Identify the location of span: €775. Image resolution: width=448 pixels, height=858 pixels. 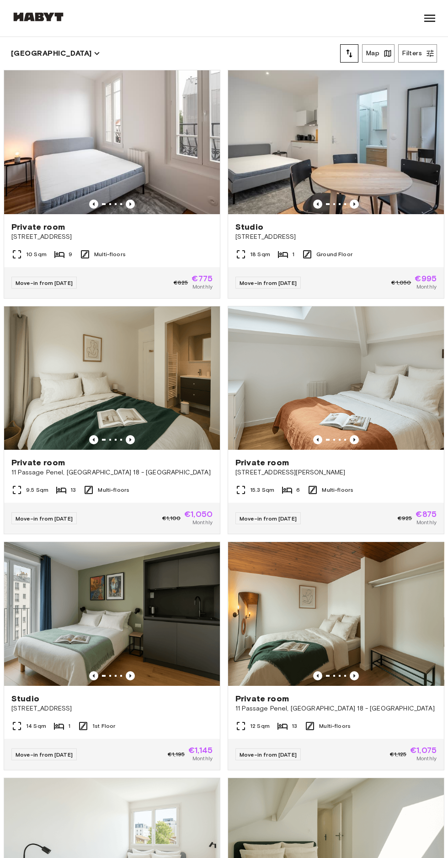
(202, 279).